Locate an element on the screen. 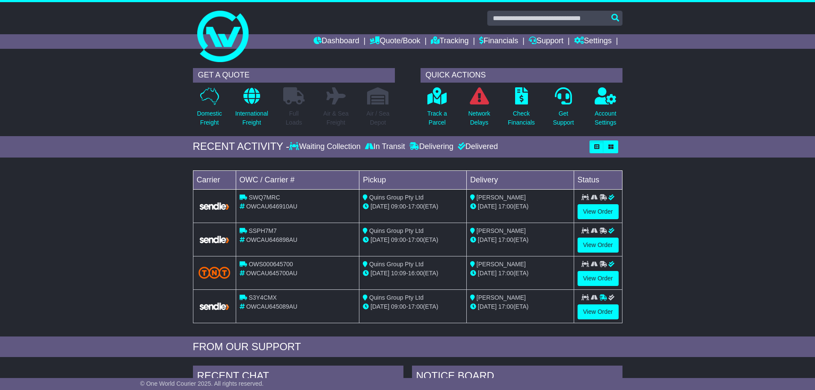  span: 10:09 is located at coordinates (398, 273).